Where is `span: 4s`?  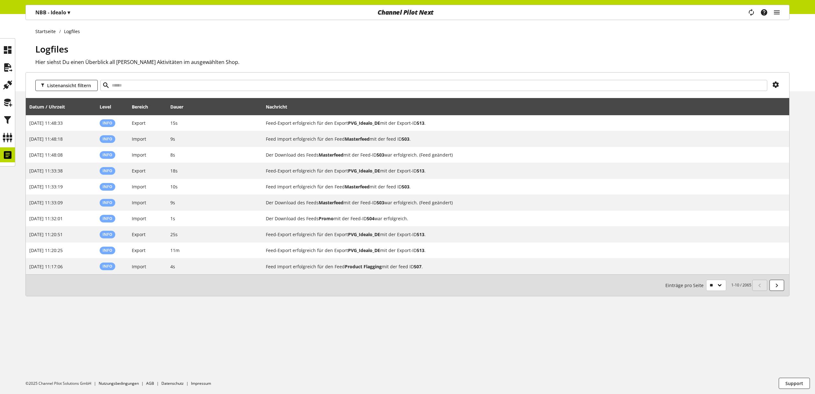 span: 4s is located at coordinates (173, 267).